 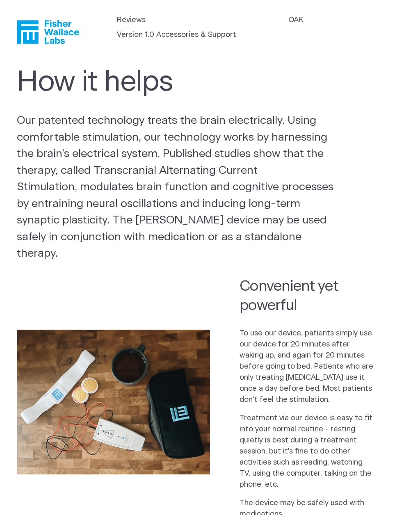 I want to click on a: OAK, so click(x=296, y=20).